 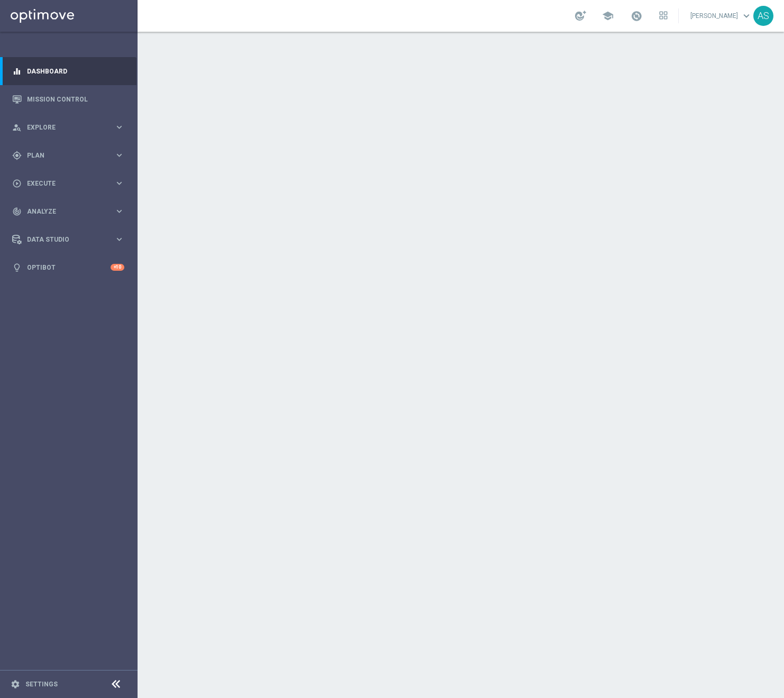 What do you see at coordinates (608, 16) in the screenshot?
I see `span: school` at bounding box center [608, 16].